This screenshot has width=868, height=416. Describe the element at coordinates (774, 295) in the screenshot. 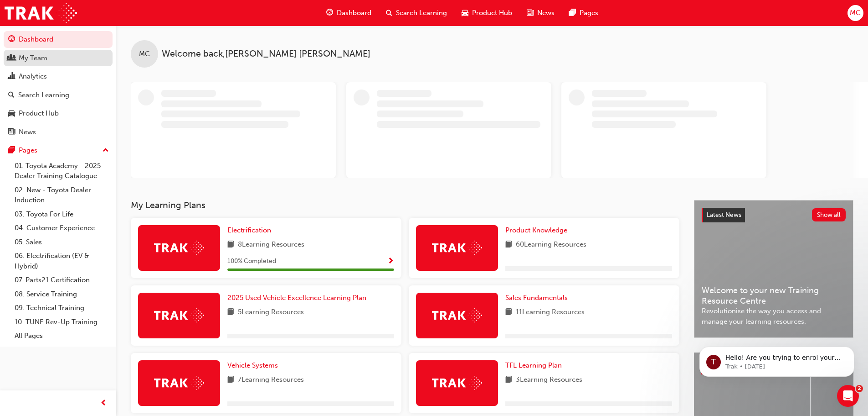

I see `span: Welcome to your new Training Resource Centre` at that location.